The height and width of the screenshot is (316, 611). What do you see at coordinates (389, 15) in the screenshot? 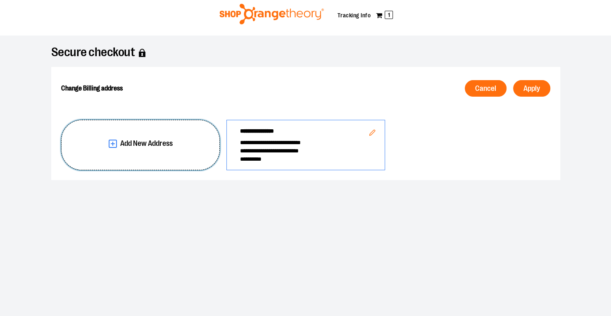
I see `span: 1` at bounding box center [389, 15].